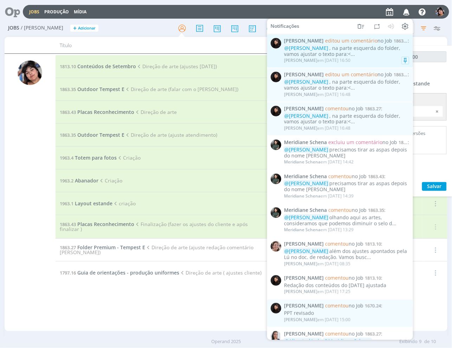  I want to click on a: 1797.16Guia de orientações - produção uniformes, so click(120, 273).